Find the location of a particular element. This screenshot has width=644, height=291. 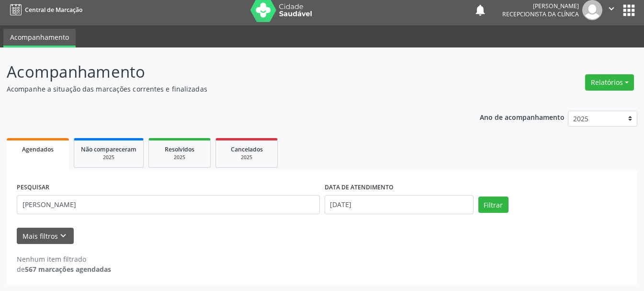

button: Mais filtroskeyboard_arrow_down is located at coordinates (45, 236).